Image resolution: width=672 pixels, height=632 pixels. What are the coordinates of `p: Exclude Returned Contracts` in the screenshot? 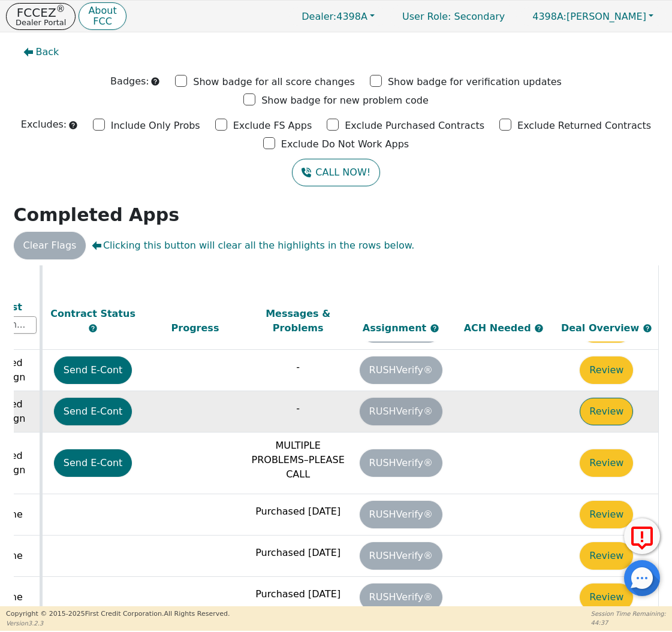 It's located at (584, 126).